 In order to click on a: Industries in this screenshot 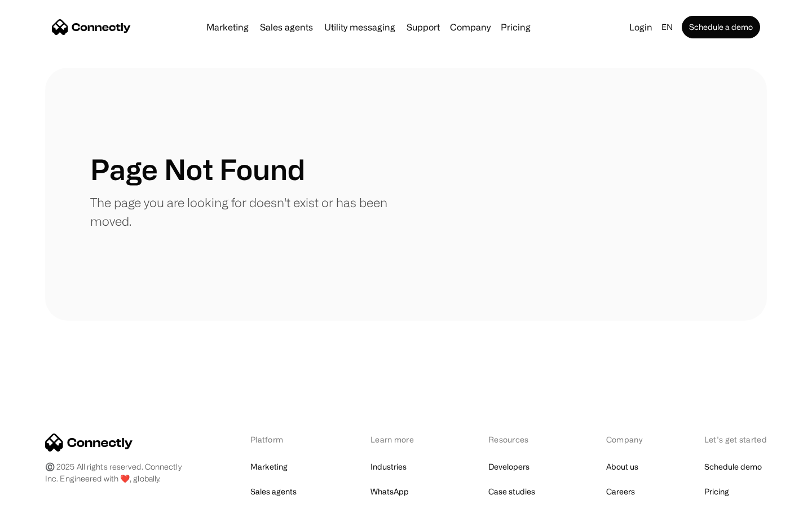, I will do `click(388, 467)`.